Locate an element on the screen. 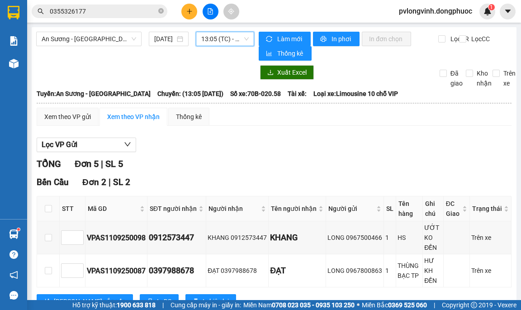 The width and height of the screenshot is (521, 310). span: TỔNG is located at coordinates (49, 164).